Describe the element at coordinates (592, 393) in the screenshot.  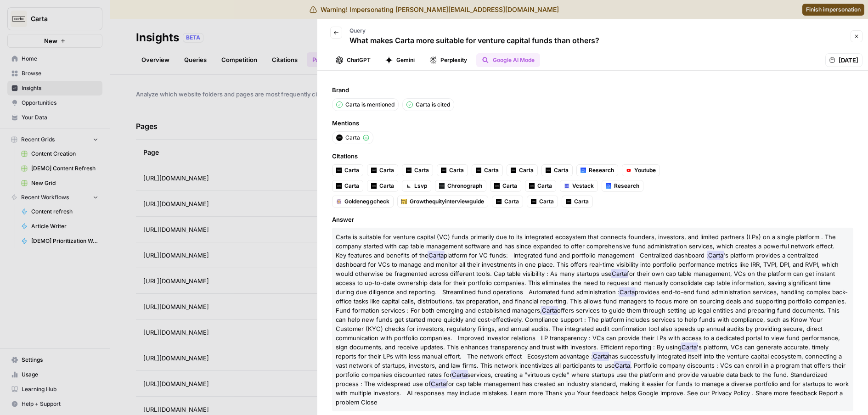
I see `span: for cap table management has created an industry standard, making it easier for funds to manage a...` at that location.